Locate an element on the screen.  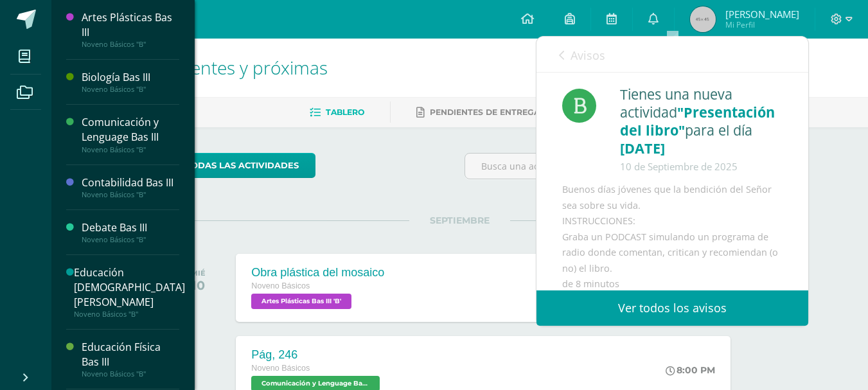
div: Contabilidad Bas III is located at coordinates (130, 183).